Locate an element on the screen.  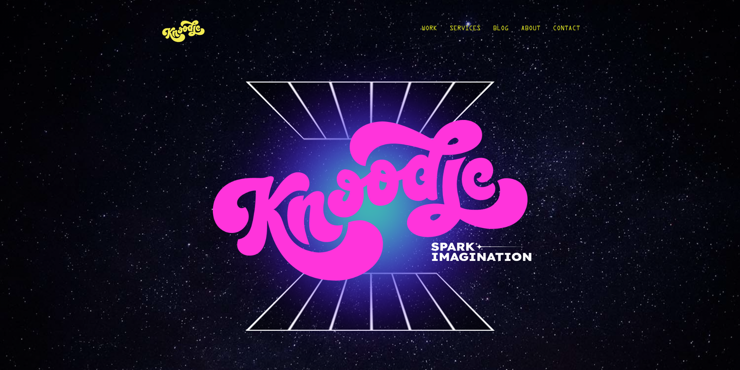
img: KnoLogo(yellow) is located at coordinates (184, 30).